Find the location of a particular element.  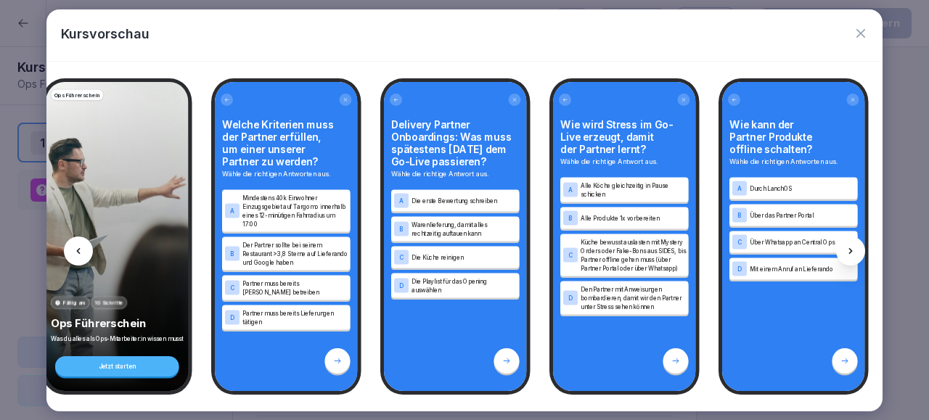

p: Die Playlist für das Opening auswählen is located at coordinates (464, 285).